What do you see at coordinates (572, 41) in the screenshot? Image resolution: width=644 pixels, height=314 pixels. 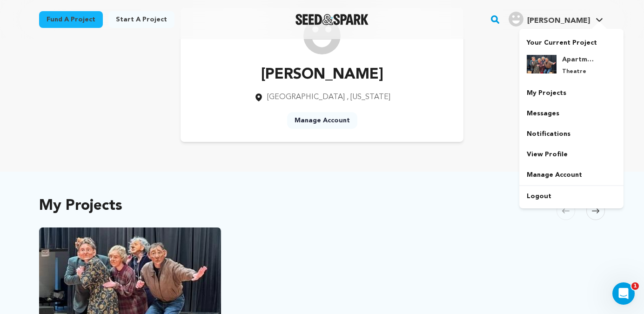 I see `p: Your Current Project` at bounding box center [572, 41].